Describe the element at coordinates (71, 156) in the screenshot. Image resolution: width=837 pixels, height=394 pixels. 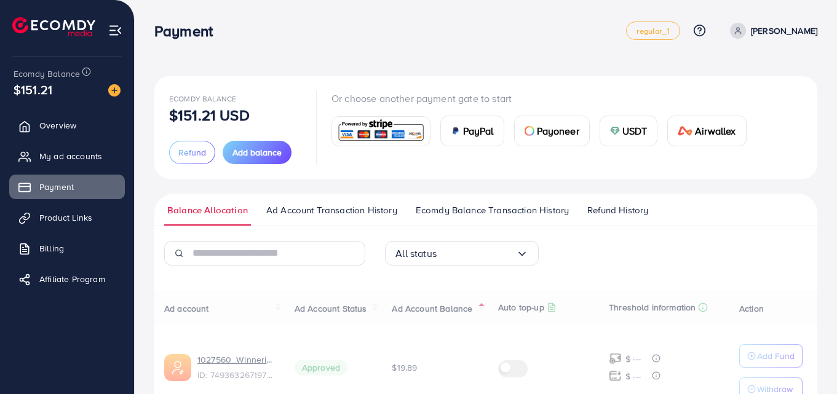
I see `span: My ad accounts` at that location.